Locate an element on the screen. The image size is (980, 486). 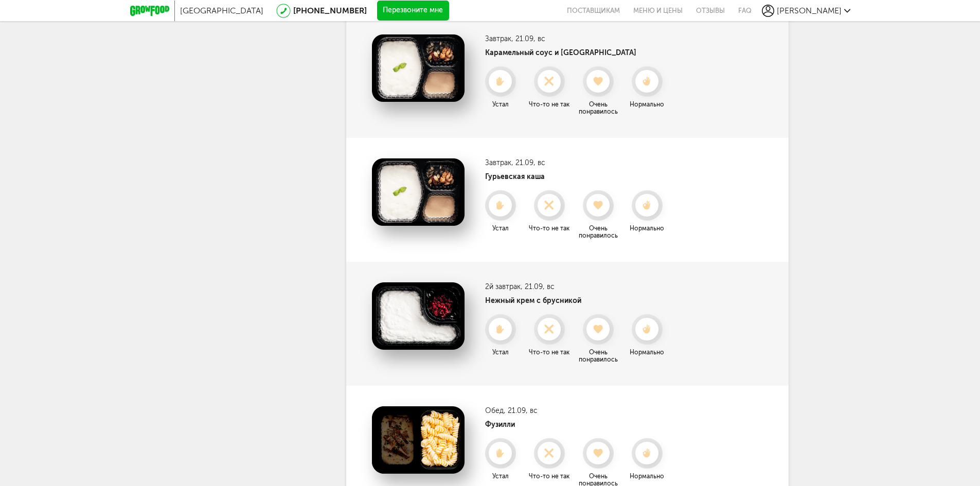
h3: Обед is located at coordinates (578, 411).